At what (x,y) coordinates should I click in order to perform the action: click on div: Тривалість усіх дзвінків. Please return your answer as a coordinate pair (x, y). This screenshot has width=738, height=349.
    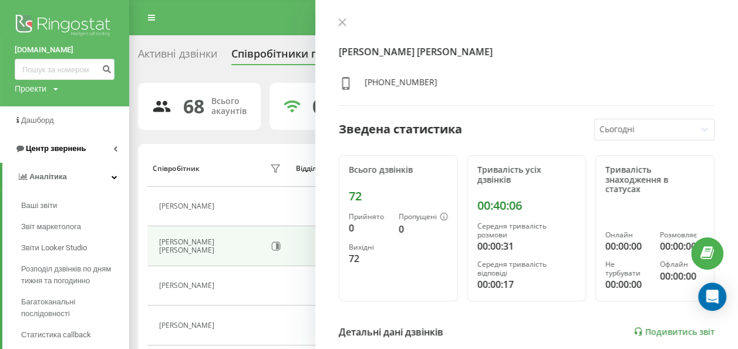
    Looking at the image, I should click on (527, 175).